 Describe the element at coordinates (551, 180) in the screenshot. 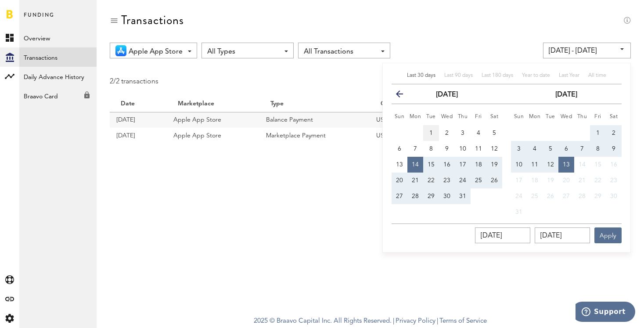

I see `button: 19` at that location.